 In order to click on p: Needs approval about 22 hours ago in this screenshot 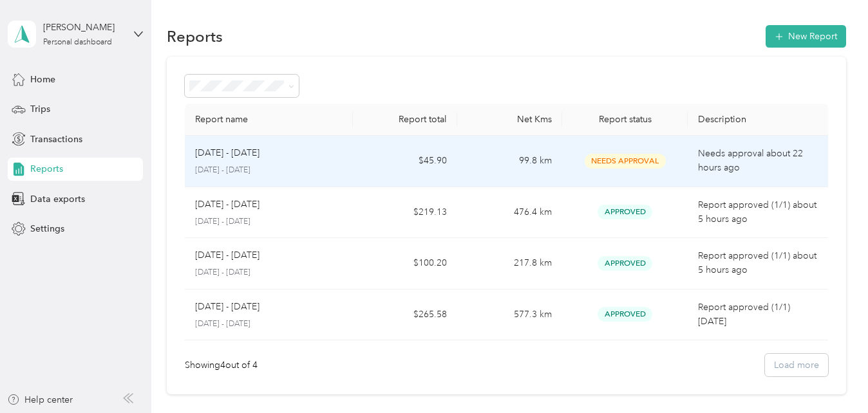, I will do `click(757, 160)`.